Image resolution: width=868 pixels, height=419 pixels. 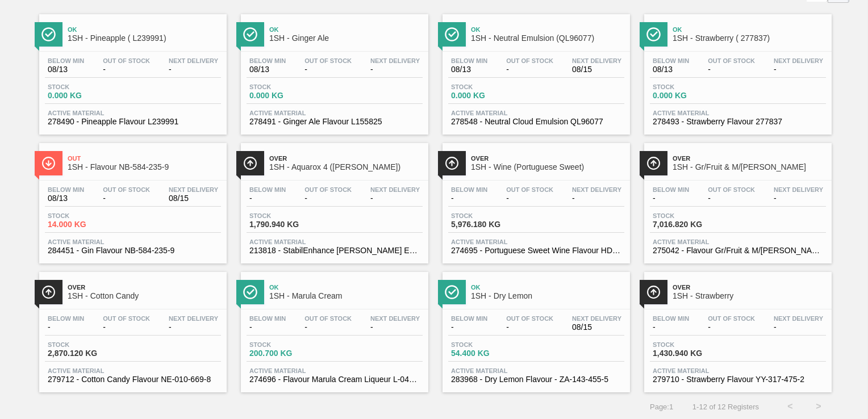 What do you see at coordinates (335, 379) in the screenshot?
I see `span: 274696 - Flavour Marula Cream Liqueur L-046116` at bounding box center [335, 379].